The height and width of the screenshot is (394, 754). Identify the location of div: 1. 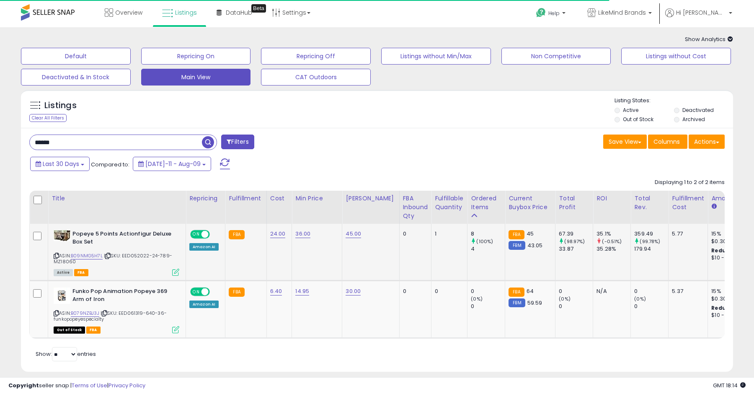
(448, 234).